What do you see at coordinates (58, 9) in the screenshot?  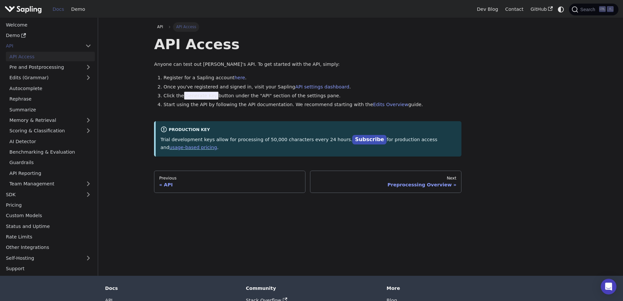 I see `a: Docs` at bounding box center [58, 9].